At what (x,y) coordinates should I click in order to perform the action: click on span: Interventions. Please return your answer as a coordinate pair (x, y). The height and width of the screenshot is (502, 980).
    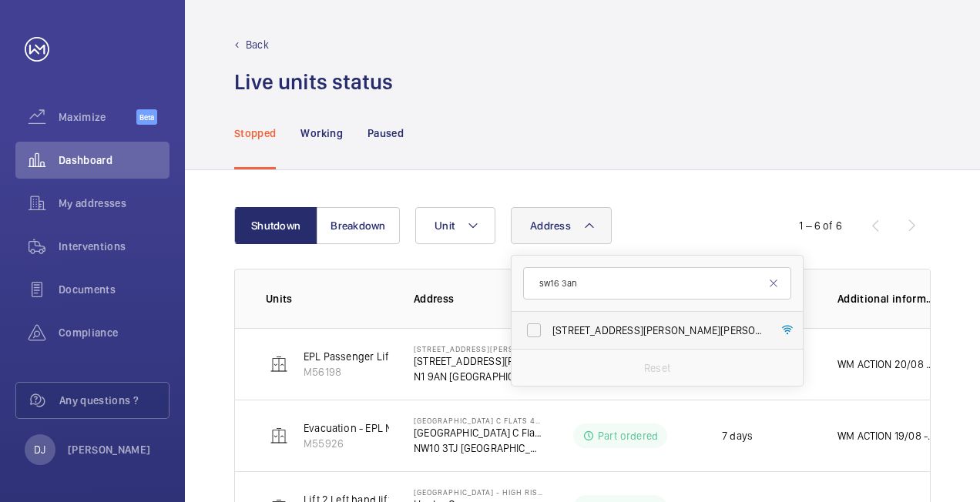
    Looking at the image, I should click on (114, 246).